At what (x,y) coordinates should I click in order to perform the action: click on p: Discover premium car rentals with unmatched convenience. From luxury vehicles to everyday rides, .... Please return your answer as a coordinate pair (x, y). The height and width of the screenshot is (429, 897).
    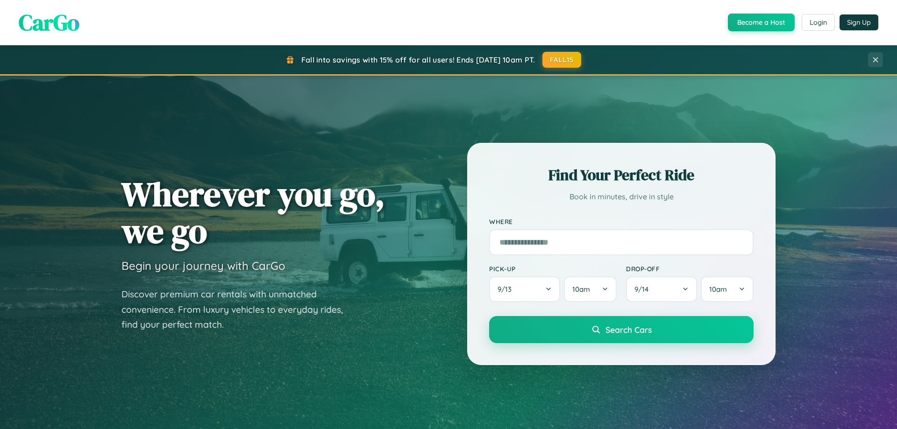
    Looking at the image, I should click on (238, 310).